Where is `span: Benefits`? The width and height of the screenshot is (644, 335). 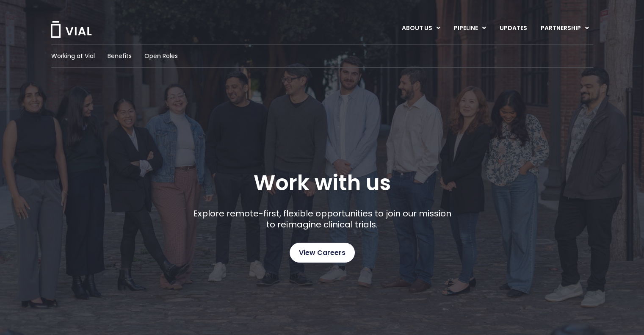 span: Benefits is located at coordinates (119, 56).